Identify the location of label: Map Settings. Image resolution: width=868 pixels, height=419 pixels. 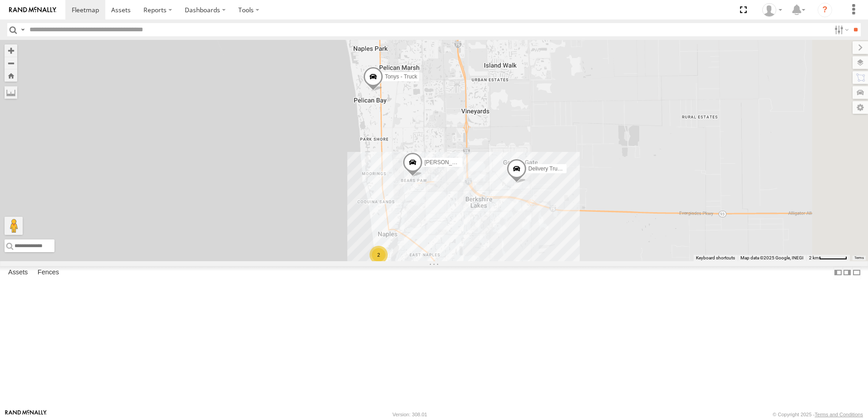
(860, 108).